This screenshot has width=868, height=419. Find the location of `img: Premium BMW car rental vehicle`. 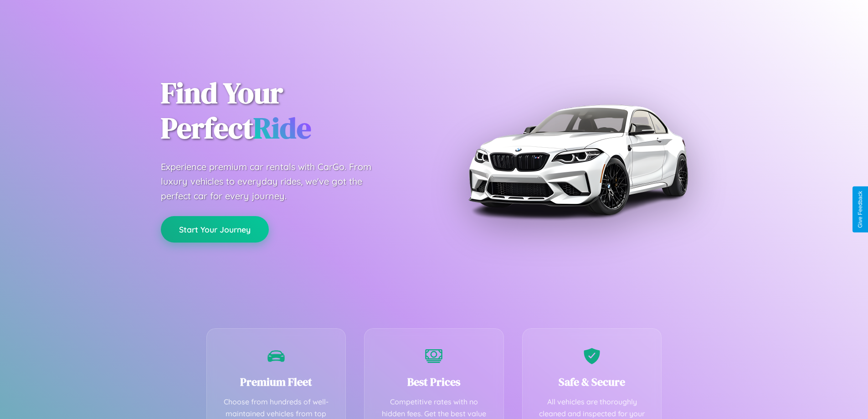

img: Premium BMW car rental vehicle is located at coordinates (577, 159).